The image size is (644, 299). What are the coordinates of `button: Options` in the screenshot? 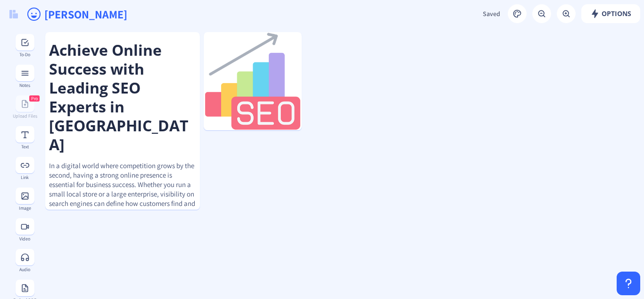 It's located at (610, 14).